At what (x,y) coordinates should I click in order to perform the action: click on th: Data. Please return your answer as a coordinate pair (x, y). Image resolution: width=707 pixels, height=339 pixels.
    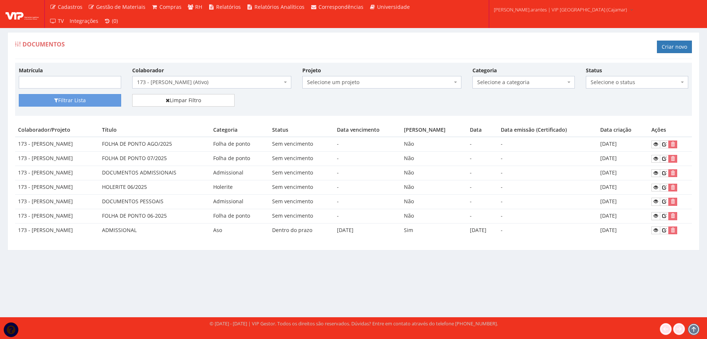
    Looking at the image, I should click on (483, 130).